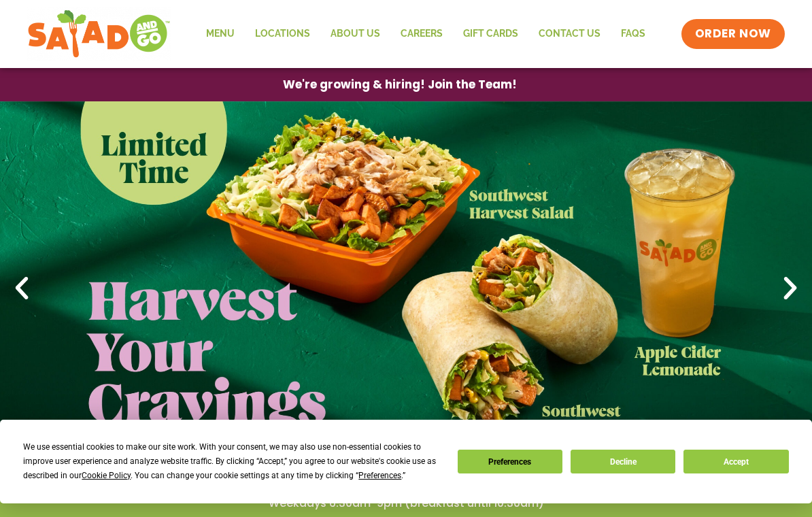 The width and height of the screenshot is (812, 517). Describe the element at coordinates (633, 34) in the screenshot. I see `a: FAQs` at that location.